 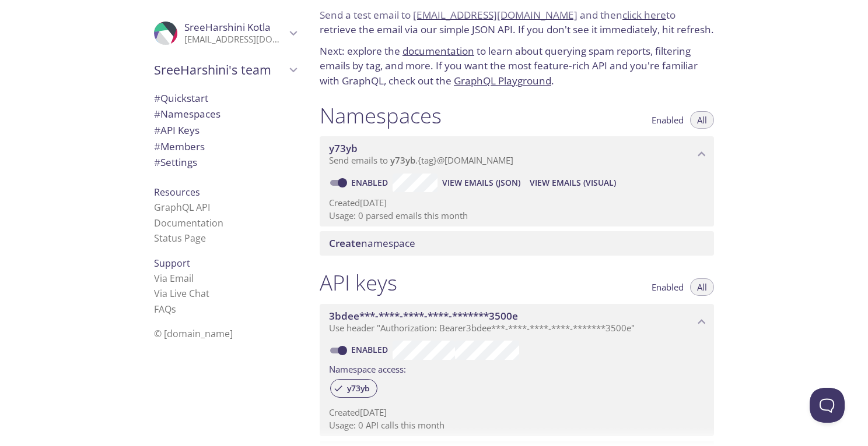 What do you see at coordinates (517, 66) in the screenshot?
I see `p: Next: explore the to learn about querying spam reports, filtering emails by tag, and more. If you...` at bounding box center [517, 66].